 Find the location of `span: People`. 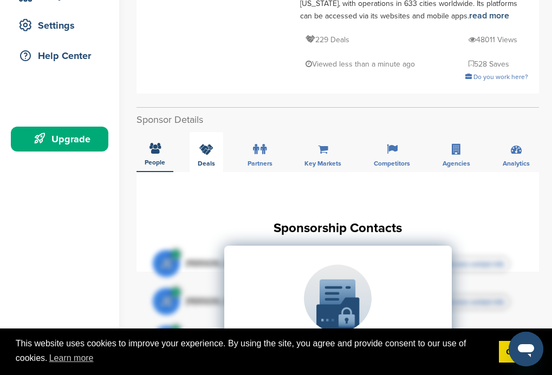

span: People is located at coordinates (155, 162).